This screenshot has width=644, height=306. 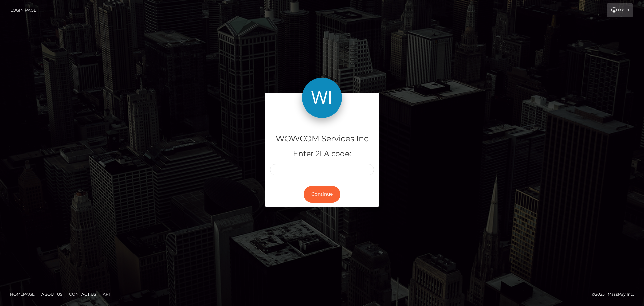 I want to click on h4: WOWCOM Services Inc, so click(x=322, y=139).